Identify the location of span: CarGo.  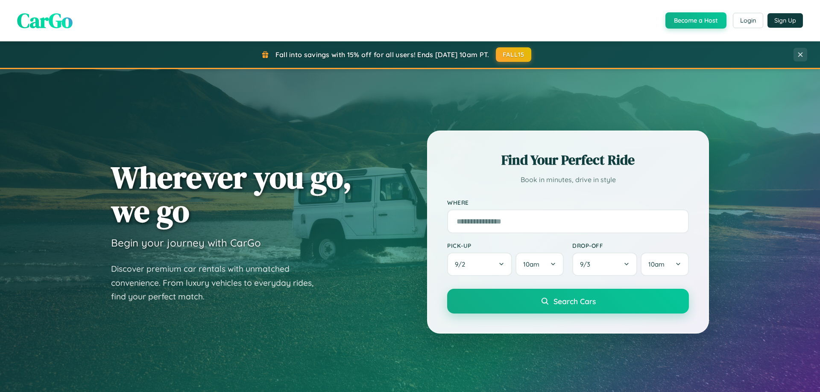
(45, 20).